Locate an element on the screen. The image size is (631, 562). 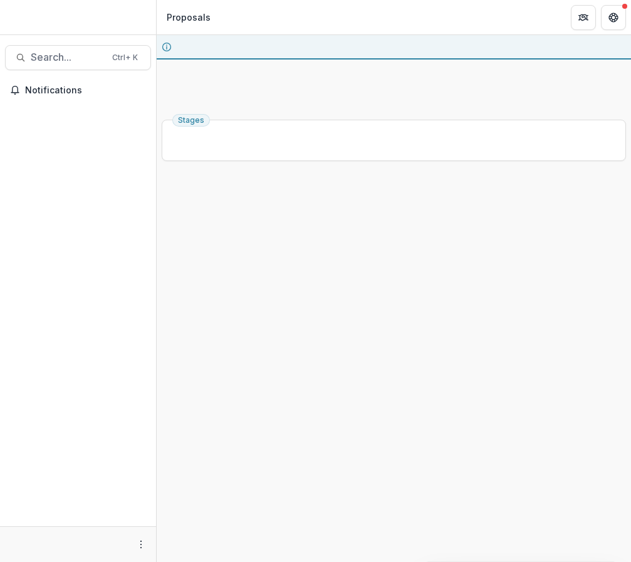
div: Ctrl + K is located at coordinates (125, 58).